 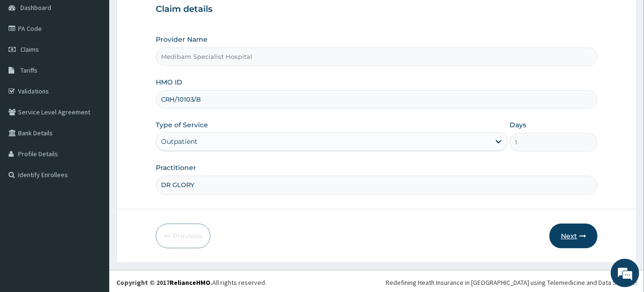 What do you see at coordinates (169, 82) in the screenshot?
I see `label: HMO ID` at bounding box center [169, 82].